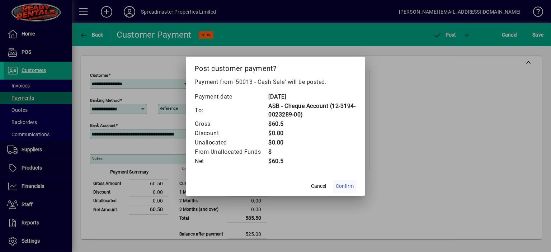 This screenshot has height=252, width=551. Describe the element at coordinates (312, 110) in the screenshot. I see `td: ASB - Cheque Account (12-3194-0023289-00)` at that location.